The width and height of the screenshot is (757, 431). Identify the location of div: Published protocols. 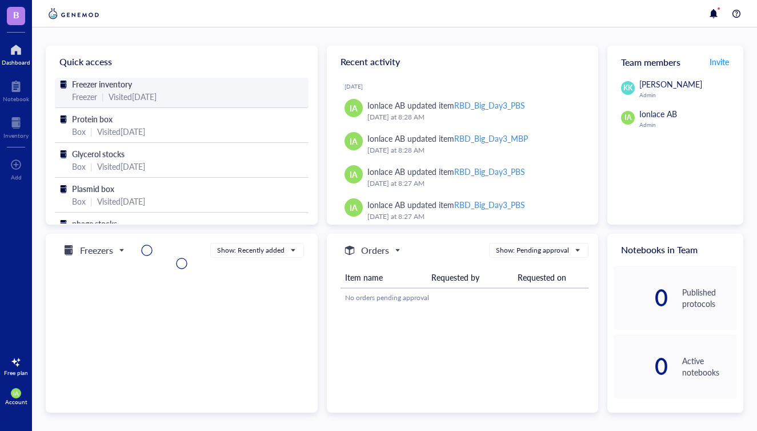
(709, 298).